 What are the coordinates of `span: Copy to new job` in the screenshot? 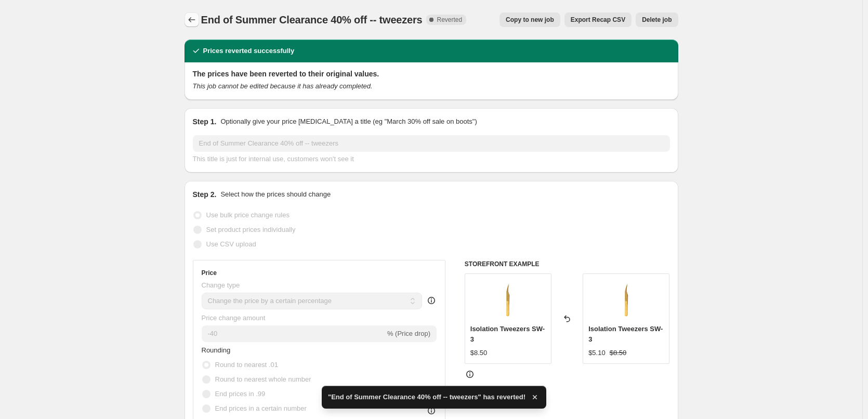 It's located at (529, 20).